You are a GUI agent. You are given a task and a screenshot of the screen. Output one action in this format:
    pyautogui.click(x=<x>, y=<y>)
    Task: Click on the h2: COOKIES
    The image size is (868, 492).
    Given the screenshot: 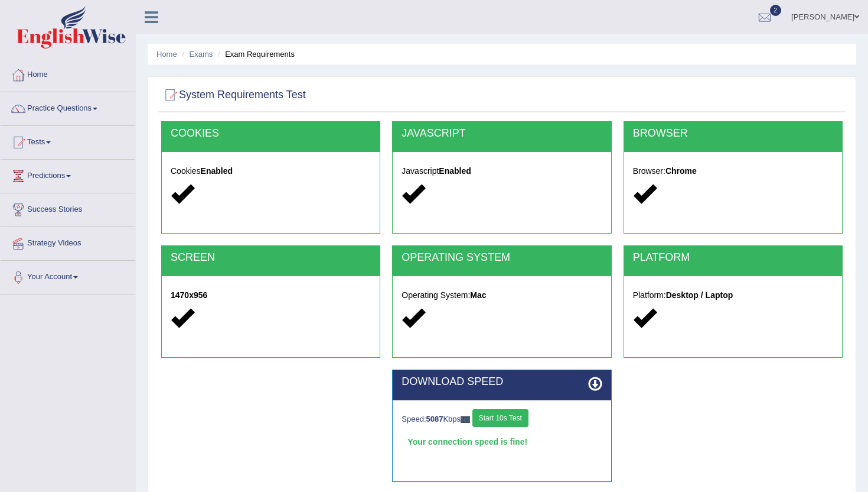 What is the action you would take?
    pyautogui.click(x=270, y=134)
    